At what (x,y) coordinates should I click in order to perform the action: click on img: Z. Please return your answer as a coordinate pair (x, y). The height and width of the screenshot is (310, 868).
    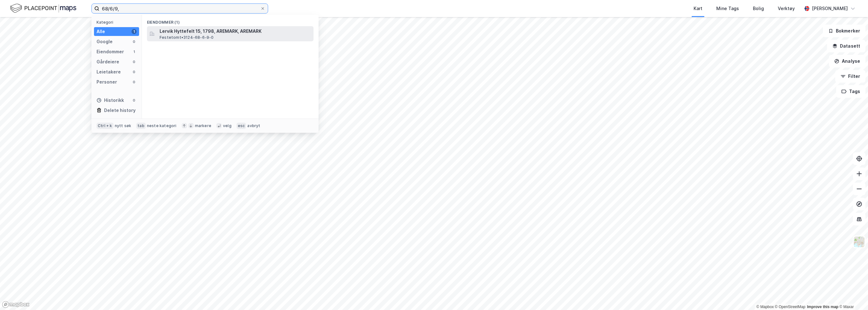
    Looking at the image, I should click on (859, 242).